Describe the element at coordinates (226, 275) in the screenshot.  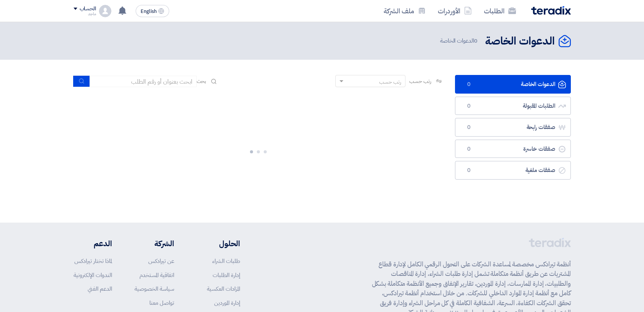
I see `a: إدارة الطلبات` at that location.